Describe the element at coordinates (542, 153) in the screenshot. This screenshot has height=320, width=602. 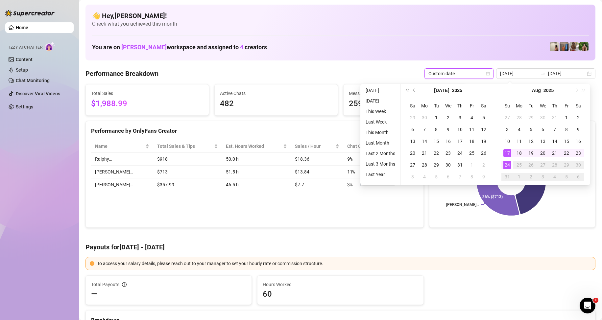
I see `td: 2025-08-20` at that location.